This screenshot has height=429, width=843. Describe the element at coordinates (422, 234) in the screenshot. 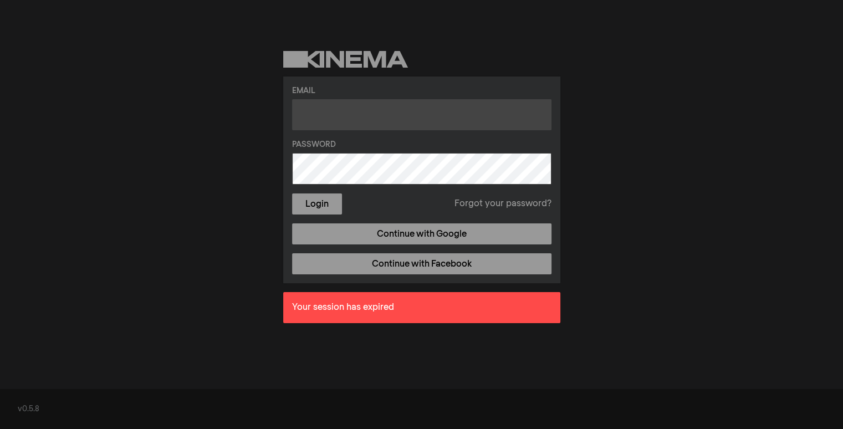

I see `a: Continue with Google` at that location.